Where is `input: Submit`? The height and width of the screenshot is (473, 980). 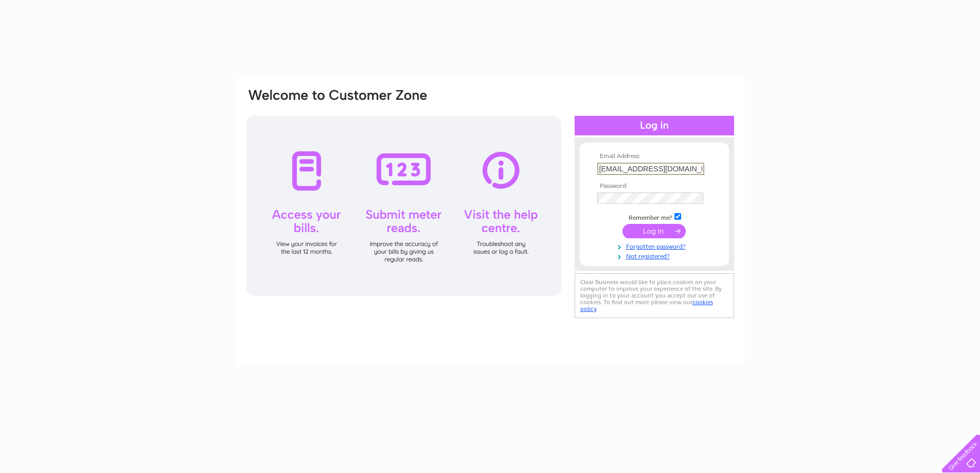
input: Submit is located at coordinates (654, 231).